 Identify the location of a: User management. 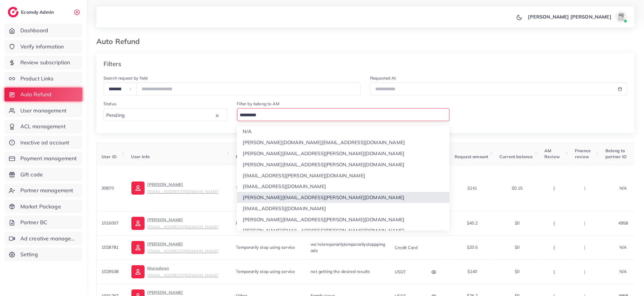
(44, 111).